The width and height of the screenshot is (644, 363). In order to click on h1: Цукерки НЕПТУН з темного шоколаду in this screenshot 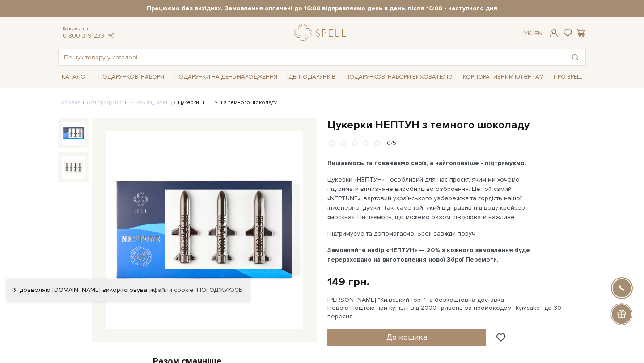, I will do `click(456, 125)`.